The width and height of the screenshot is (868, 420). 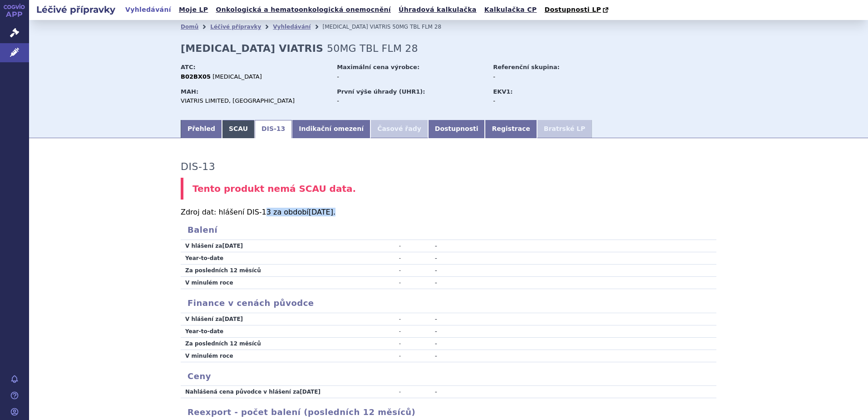 What do you see at coordinates (193, 9) in the screenshot?
I see `a: Moje LP` at bounding box center [193, 9].